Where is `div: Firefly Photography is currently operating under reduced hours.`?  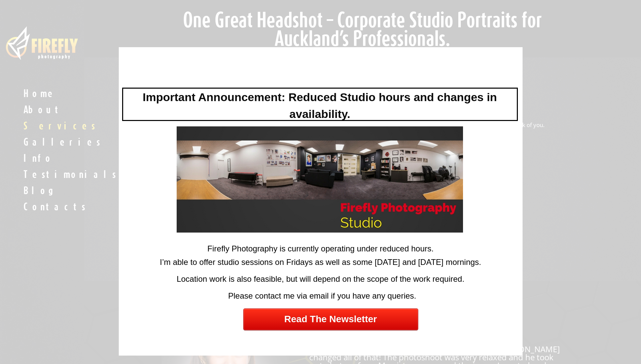 div: Firefly Photography is currently operating under reduced hours. is located at coordinates (321, 248).